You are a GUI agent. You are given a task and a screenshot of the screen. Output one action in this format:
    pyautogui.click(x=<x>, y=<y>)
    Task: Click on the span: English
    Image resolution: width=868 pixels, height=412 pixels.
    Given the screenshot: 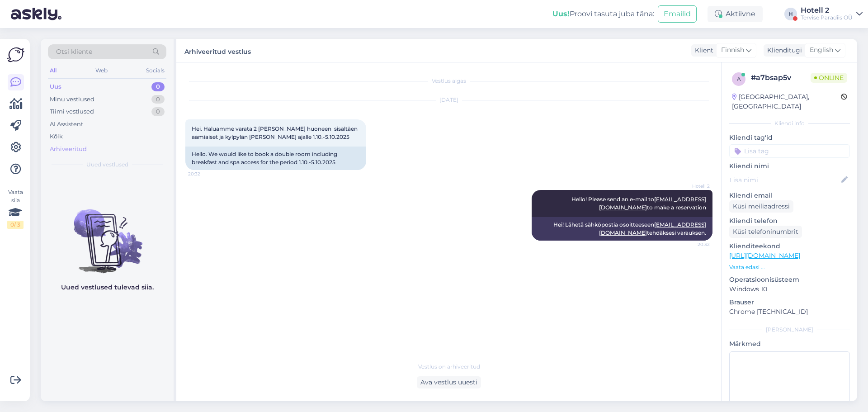 What is the action you would take?
    pyautogui.click(x=822, y=50)
    